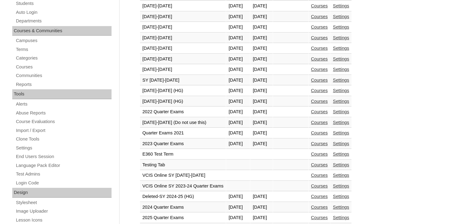  I want to click on td: Quarter Exams 2021, so click(183, 133).